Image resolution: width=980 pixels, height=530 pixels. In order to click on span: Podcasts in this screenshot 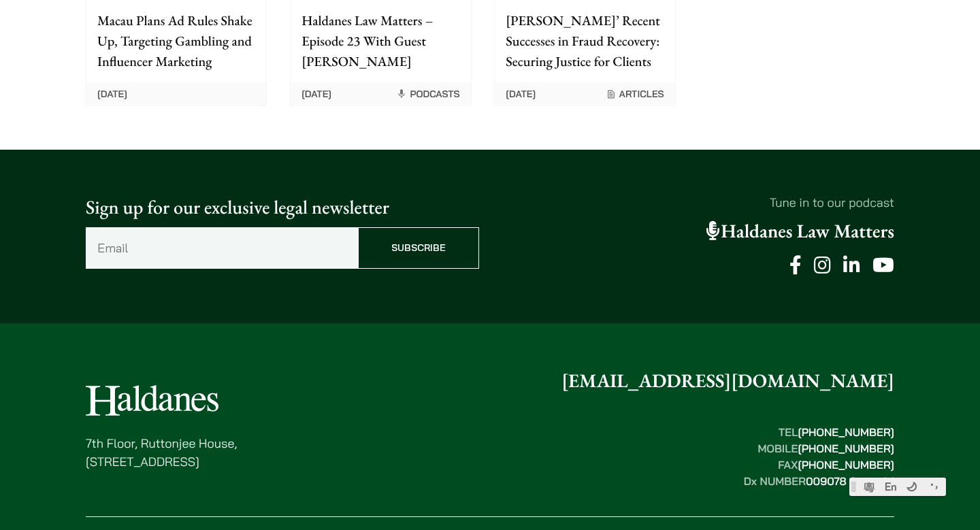, I will do `click(427, 94)`.